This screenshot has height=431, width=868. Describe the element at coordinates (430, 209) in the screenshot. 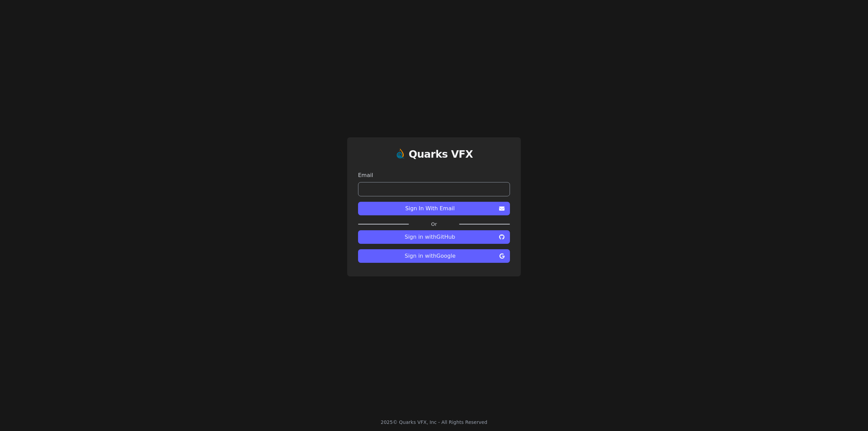

I see `span: Sign In With Email` at that location.